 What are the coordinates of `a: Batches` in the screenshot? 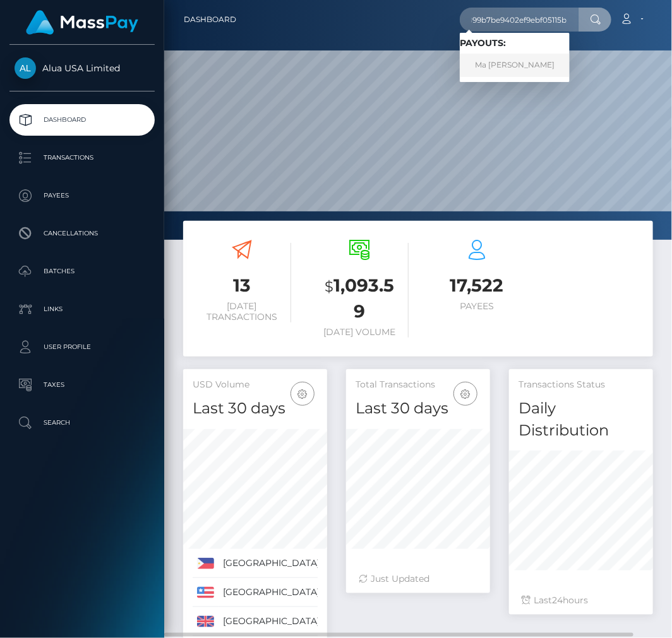 It's located at (82, 271).